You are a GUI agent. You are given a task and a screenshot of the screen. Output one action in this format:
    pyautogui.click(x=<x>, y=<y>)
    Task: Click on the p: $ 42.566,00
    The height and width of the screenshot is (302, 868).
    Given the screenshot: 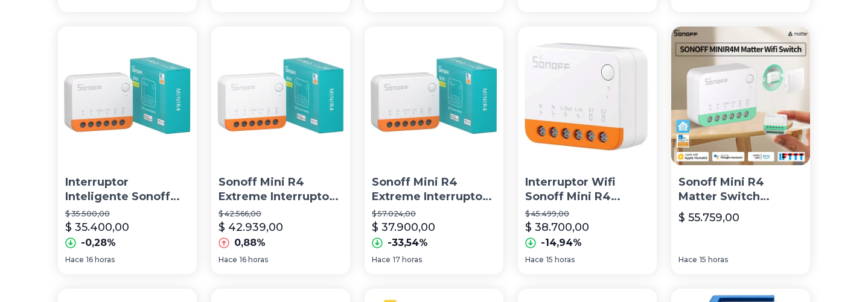 What is the action you would take?
    pyautogui.click(x=281, y=214)
    